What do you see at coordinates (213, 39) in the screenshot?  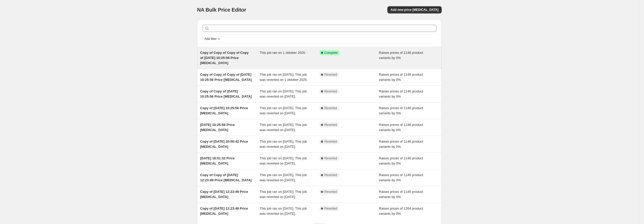 I see `button: Add filter` at bounding box center [213, 39].